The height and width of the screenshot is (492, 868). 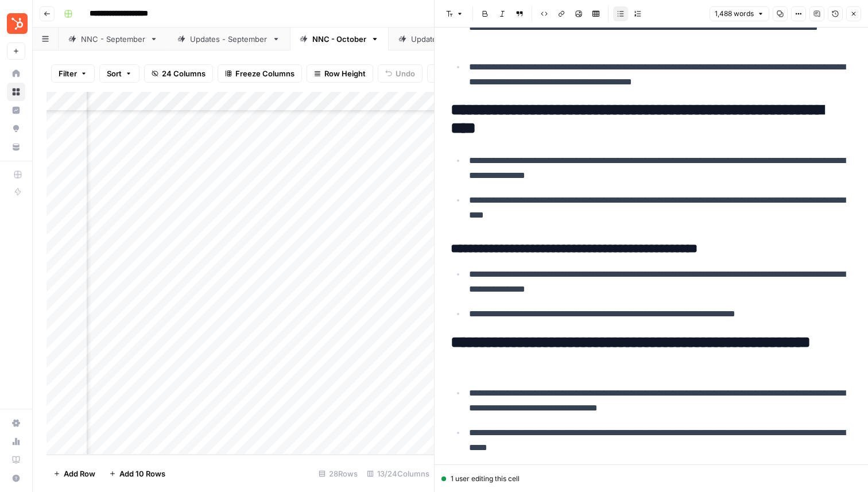 What do you see at coordinates (406, 73) in the screenshot?
I see `span: Undo` at bounding box center [406, 73].